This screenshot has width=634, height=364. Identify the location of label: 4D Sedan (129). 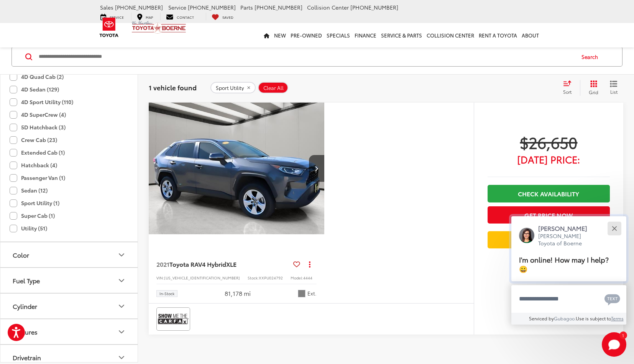
(34, 89).